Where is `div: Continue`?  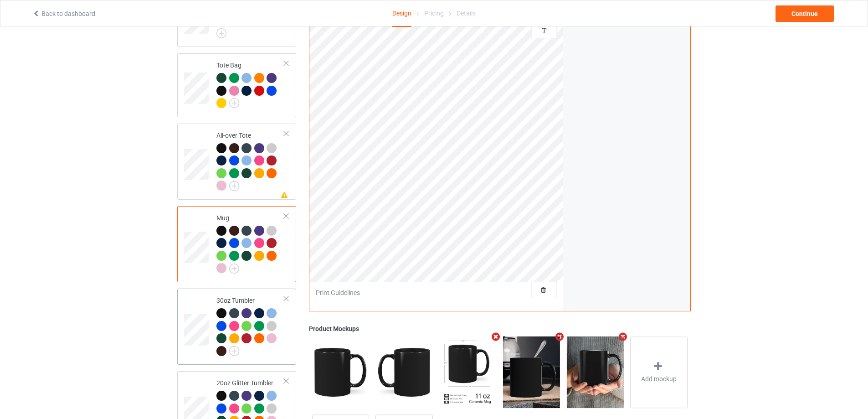
div: Continue is located at coordinates (805, 13).